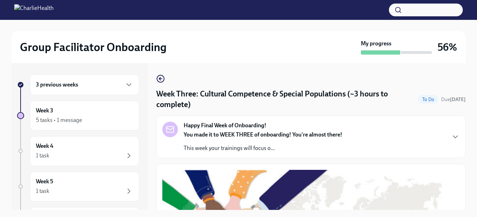 Image resolution: width=477 pixels, height=217 pixels. What do you see at coordinates (376, 44) in the screenshot?
I see `strong: My progress` at bounding box center [376, 44].